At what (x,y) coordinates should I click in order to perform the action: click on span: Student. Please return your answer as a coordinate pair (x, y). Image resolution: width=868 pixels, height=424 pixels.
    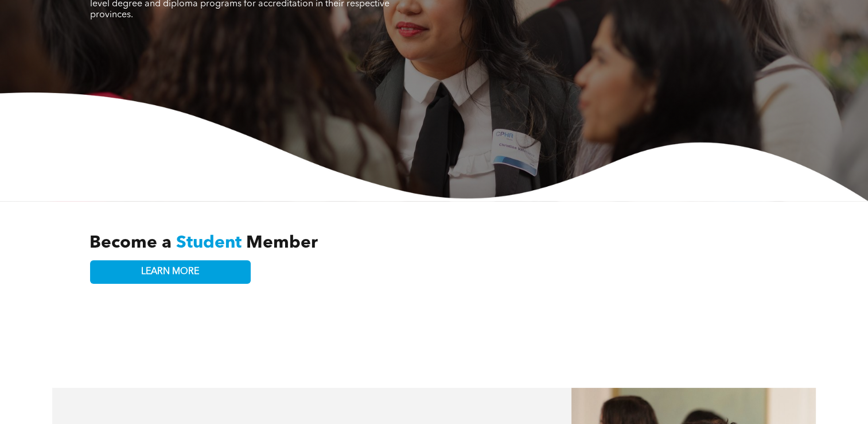
    Looking at the image, I should click on (209, 243).